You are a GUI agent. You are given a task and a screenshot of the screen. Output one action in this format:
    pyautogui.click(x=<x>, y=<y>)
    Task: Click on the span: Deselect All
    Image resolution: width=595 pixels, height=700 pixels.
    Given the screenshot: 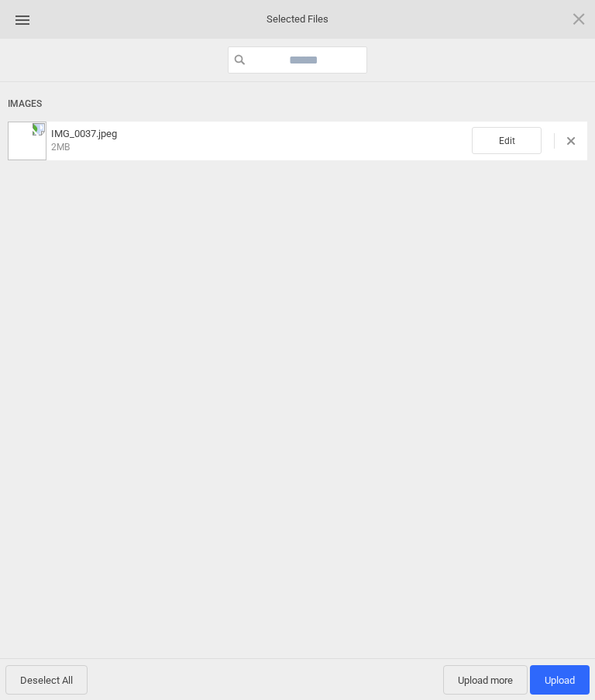 What is the action you would take?
    pyautogui.click(x=47, y=680)
    